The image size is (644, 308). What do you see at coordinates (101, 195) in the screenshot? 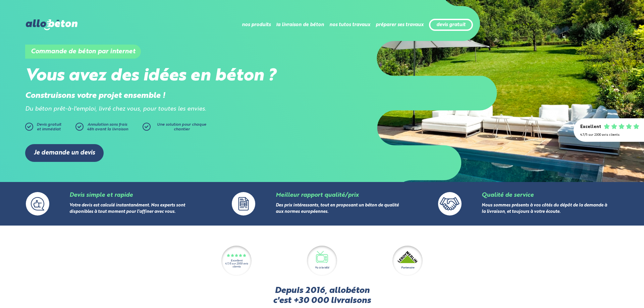
I see `a: Devis simple et rapide` at bounding box center [101, 195].